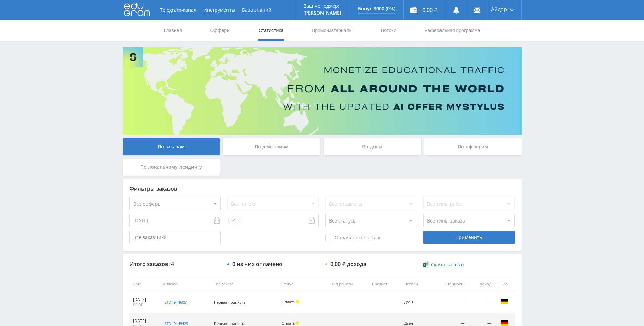 The image size is (644, 326). I want to click on a: Промо-материалы, so click(332, 31).